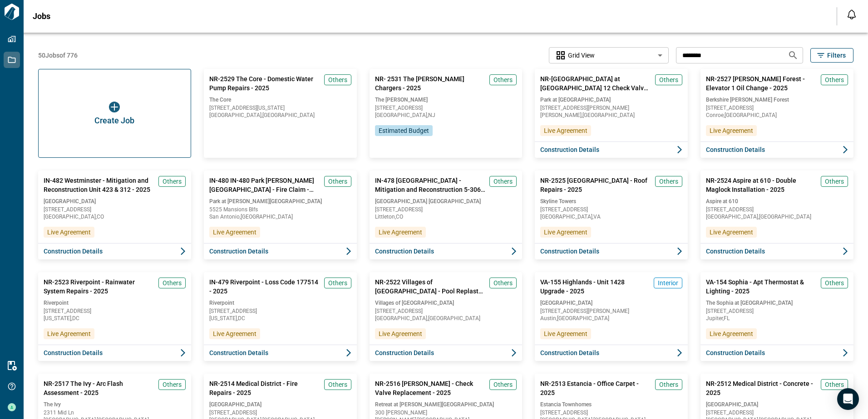 The image size is (868, 419). What do you see at coordinates (832, 55) in the screenshot?
I see `button: Filters` at bounding box center [832, 55].